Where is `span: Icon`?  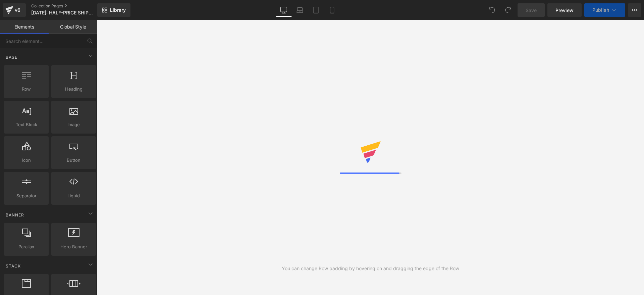 span: Icon is located at coordinates (26, 160).